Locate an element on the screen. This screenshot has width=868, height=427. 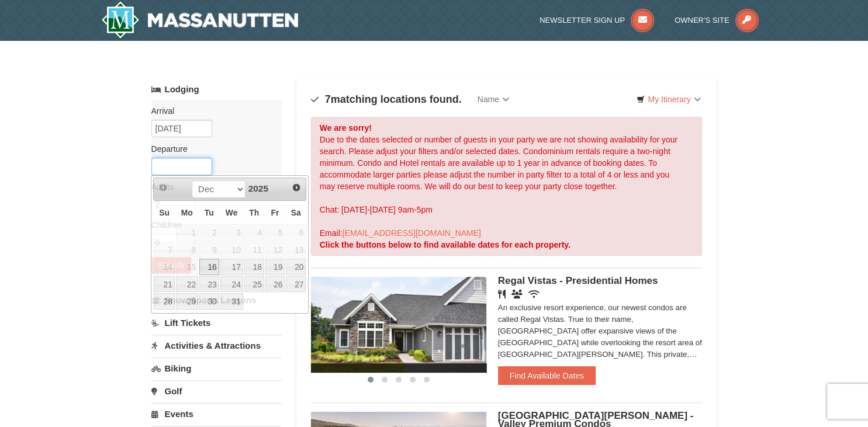
span: 6 is located at coordinates (296, 232).